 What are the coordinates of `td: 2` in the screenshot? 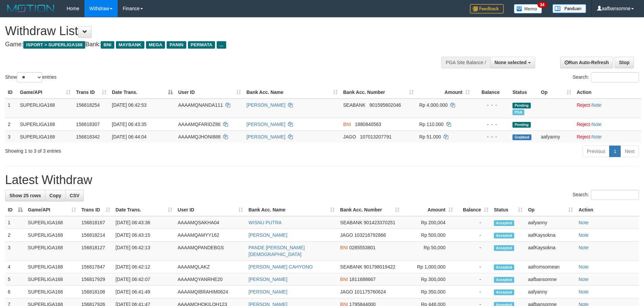 It's located at (15, 235).